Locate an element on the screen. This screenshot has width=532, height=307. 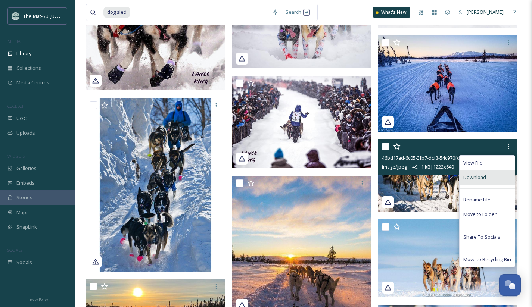
img: 5d7239dc-077c-c905-19b2-997b830b1be3.jpg is located at coordinates (155, 185).